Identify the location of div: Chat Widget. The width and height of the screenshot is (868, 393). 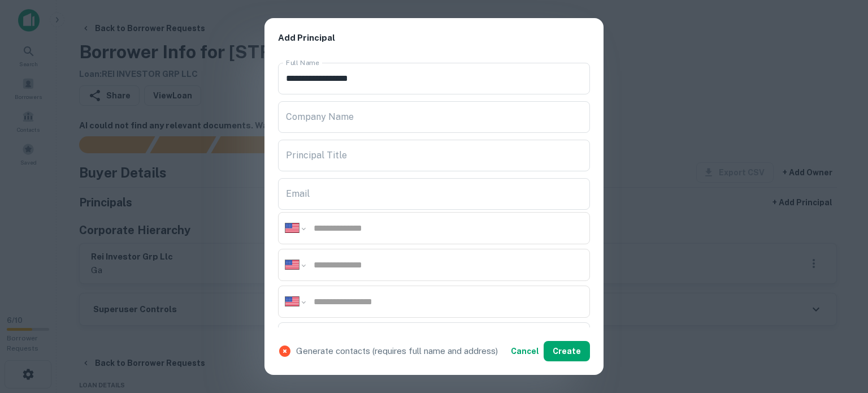
(840, 330).